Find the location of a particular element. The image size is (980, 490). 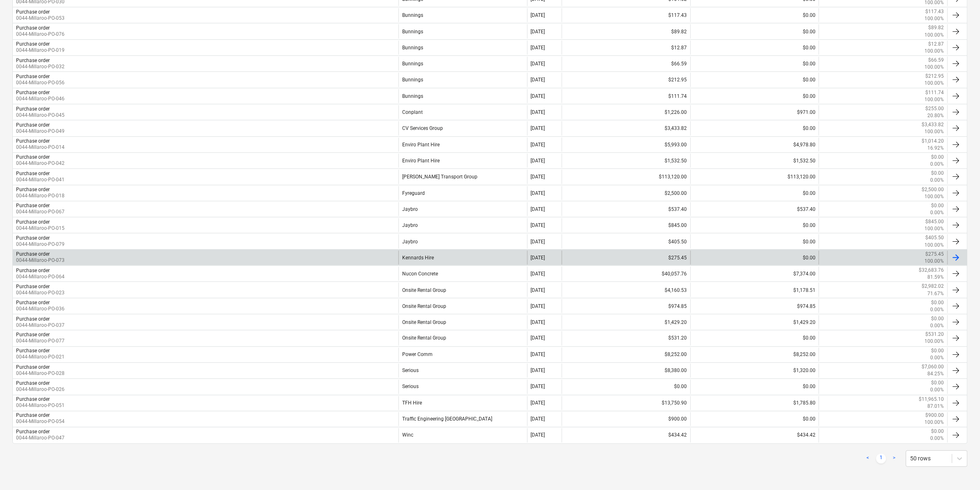

div: $66.59 is located at coordinates (626, 64).